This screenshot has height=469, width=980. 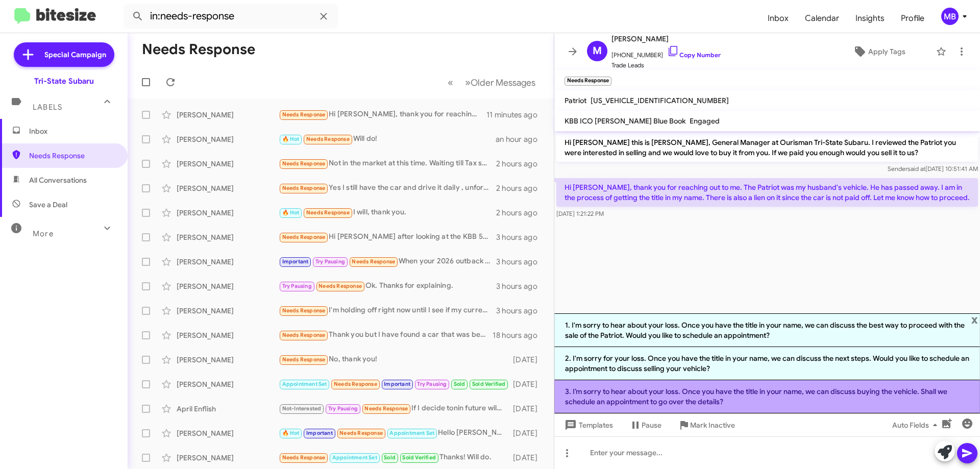 I want to click on span: Pause, so click(x=651, y=425).